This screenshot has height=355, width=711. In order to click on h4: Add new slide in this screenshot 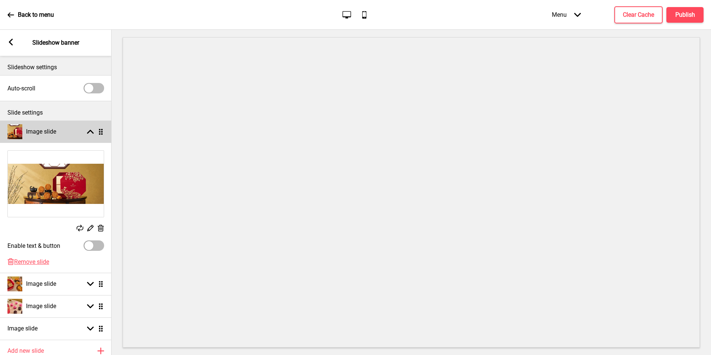, I will do `click(26, 351)`.